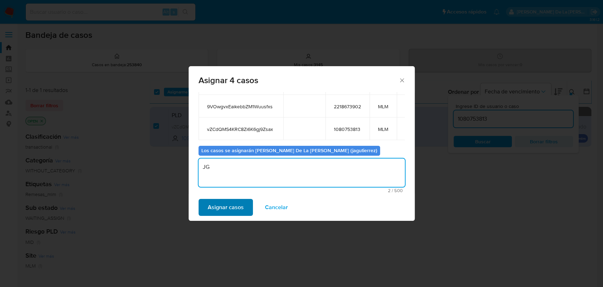  Describe the element at coordinates (276, 207) in the screenshot. I see `span: Cancelar` at that location.